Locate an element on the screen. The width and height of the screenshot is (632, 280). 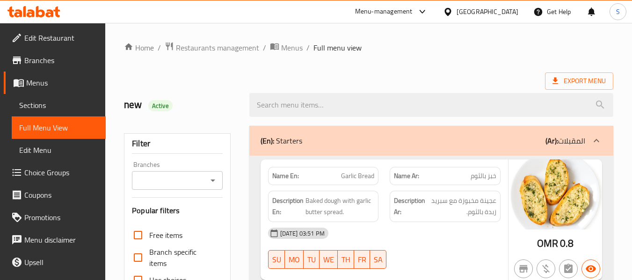
span: عجينة مخبوزة مع سبريد زبدة بالثوم. is located at coordinates (462, 206).